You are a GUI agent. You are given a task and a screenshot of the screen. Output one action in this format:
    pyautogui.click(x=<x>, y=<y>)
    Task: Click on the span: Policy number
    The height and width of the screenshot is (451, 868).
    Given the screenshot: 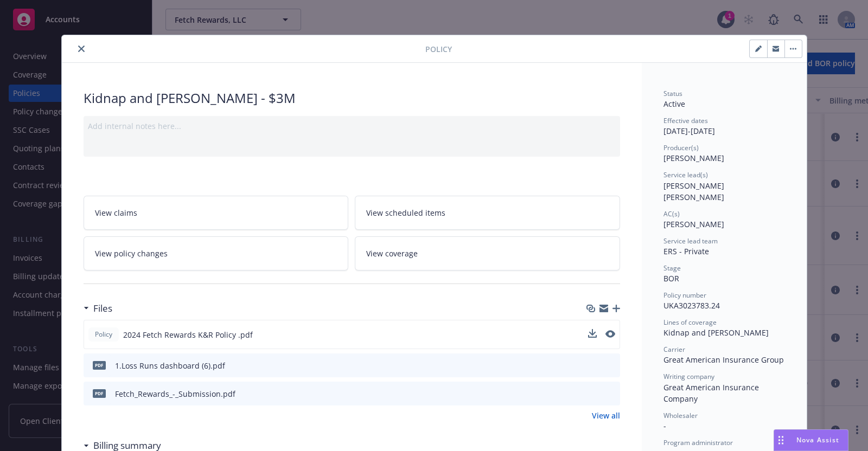 What is the action you would take?
    pyautogui.click(x=685, y=295)
    